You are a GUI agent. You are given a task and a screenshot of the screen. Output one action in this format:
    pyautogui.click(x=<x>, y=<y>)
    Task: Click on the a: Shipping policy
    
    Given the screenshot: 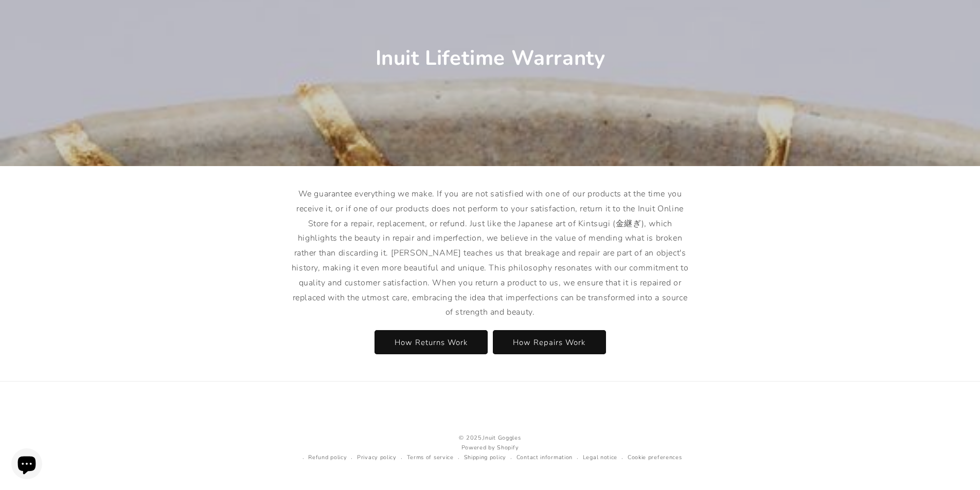 What is the action you would take?
    pyautogui.click(x=485, y=457)
    